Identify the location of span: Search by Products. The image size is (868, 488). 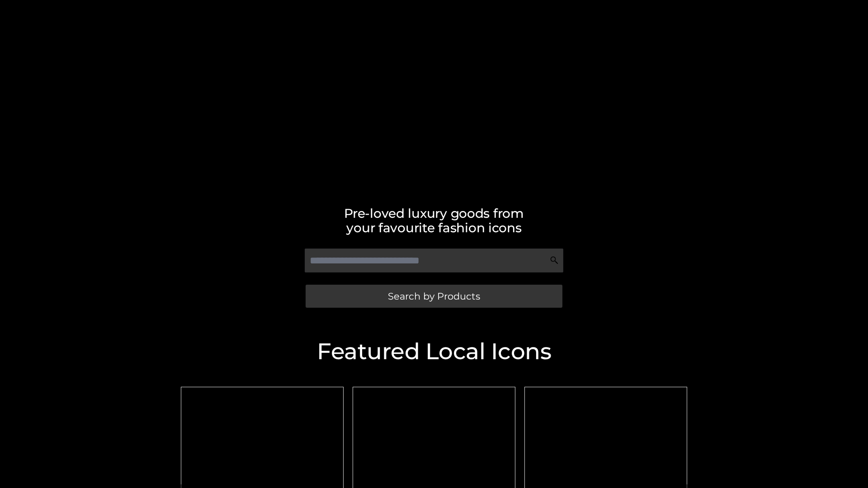
(434, 296).